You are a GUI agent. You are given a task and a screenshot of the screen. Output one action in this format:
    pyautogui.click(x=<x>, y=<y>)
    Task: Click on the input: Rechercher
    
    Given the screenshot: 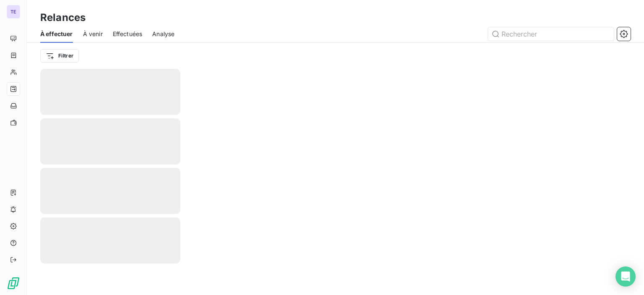 What is the action you would take?
    pyautogui.click(x=551, y=34)
    